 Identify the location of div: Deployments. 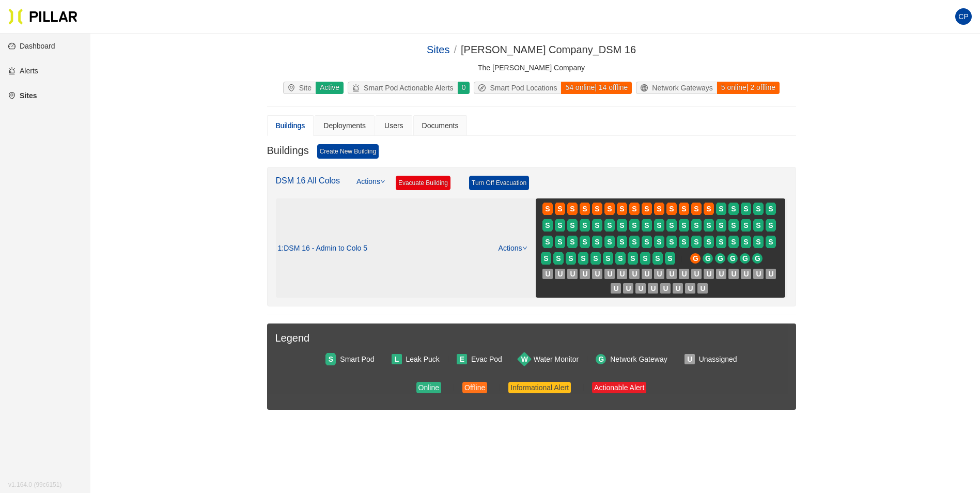
(345, 126).